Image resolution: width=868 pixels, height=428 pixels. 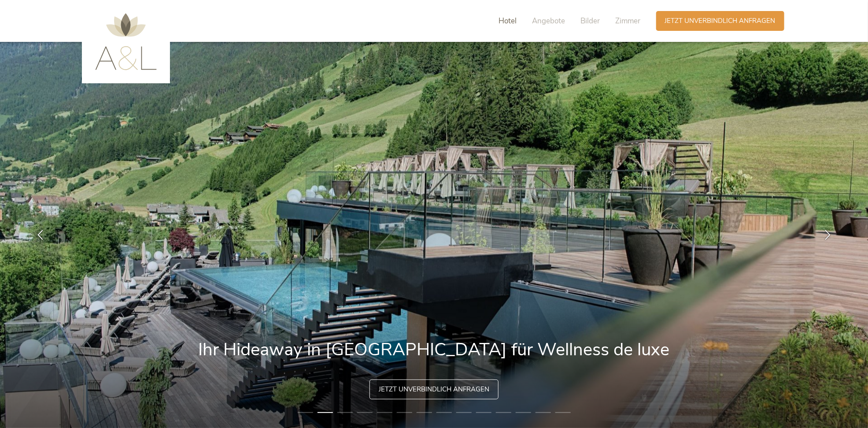 I want to click on a: AMONTI & LUNARIS Wellnessresort, so click(x=126, y=42).